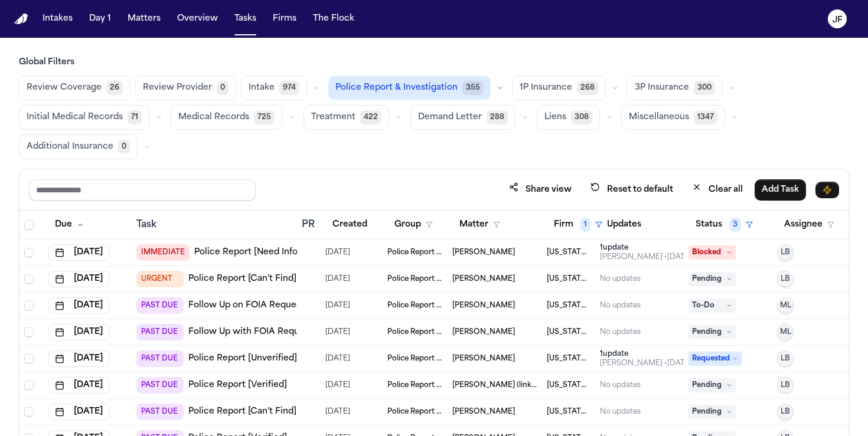 The image size is (868, 436). I want to click on span: 1347, so click(705, 117).